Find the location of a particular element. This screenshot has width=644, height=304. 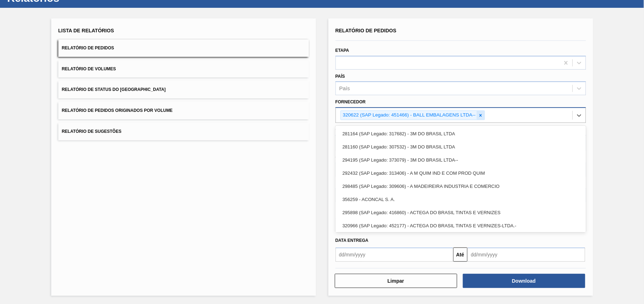

span: Data entrega is located at coordinates (352, 241).